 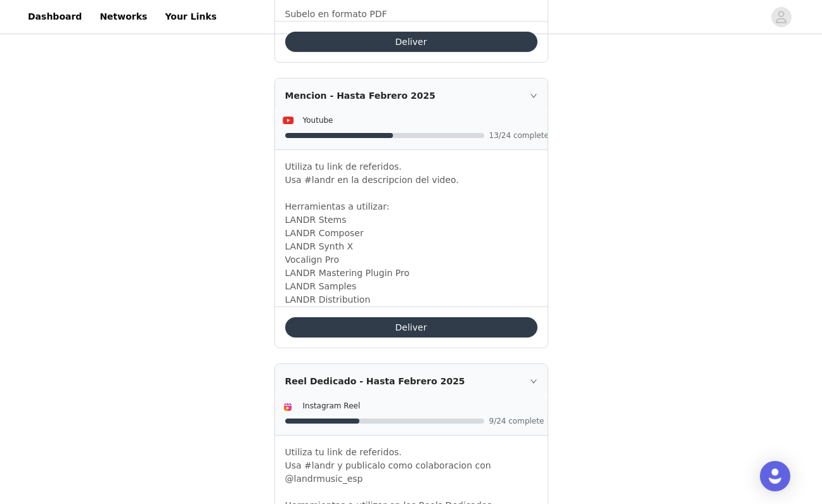 I want to click on img: Instagram Reels Icon, so click(x=287, y=407).